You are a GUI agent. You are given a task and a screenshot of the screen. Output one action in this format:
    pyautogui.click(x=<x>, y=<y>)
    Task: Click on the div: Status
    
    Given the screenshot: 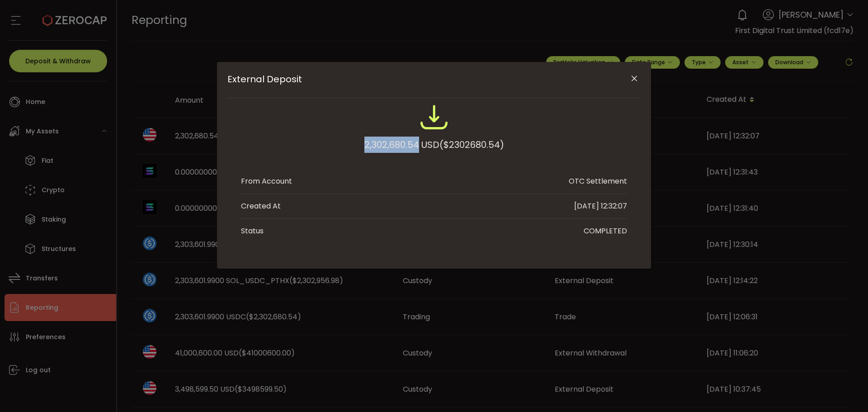 What is the action you would take?
    pyautogui.click(x=252, y=231)
    